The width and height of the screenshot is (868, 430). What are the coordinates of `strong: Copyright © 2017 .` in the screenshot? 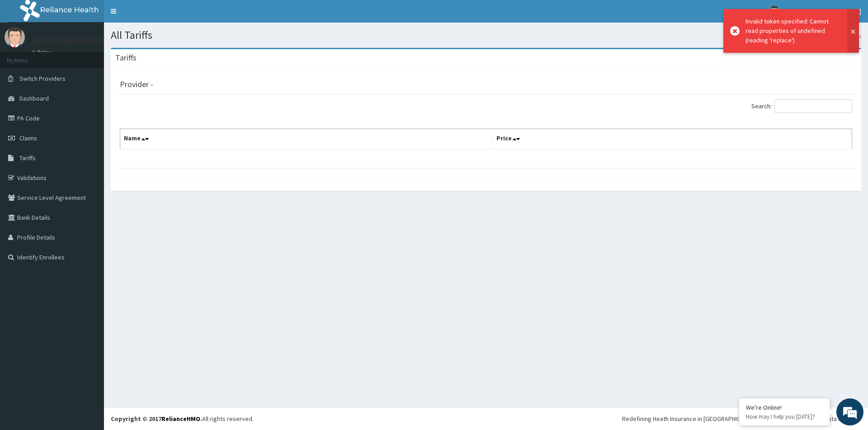 It's located at (156, 419).